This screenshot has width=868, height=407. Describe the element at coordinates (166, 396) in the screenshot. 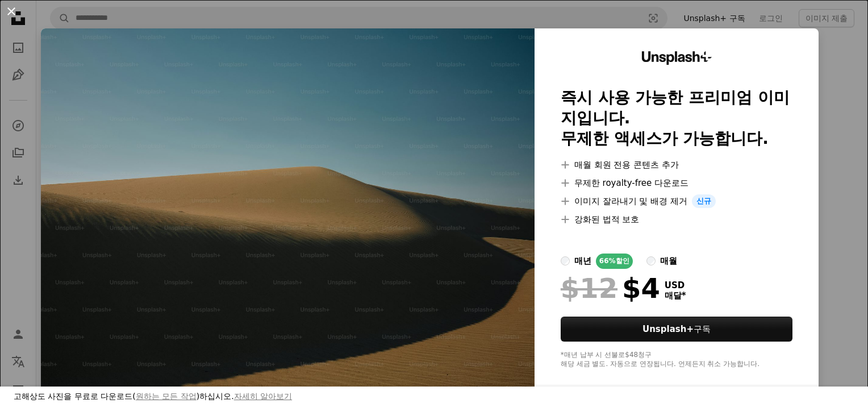

I see `a: 원하는 모든 작업` at that location.